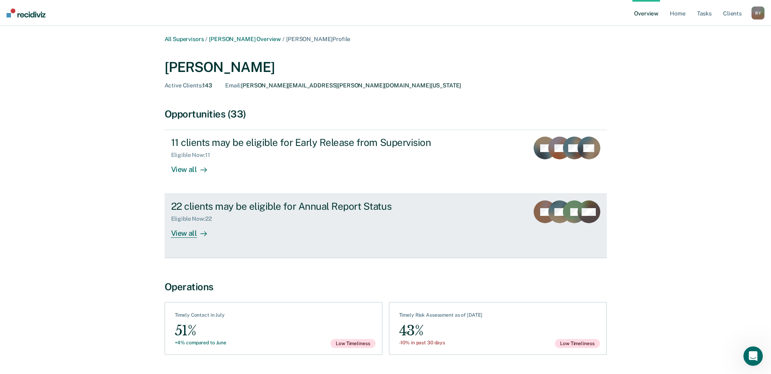 Image resolution: width=771 pixels, height=374 pixels. I want to click on div: +4% compared to June, so click(201, 343).